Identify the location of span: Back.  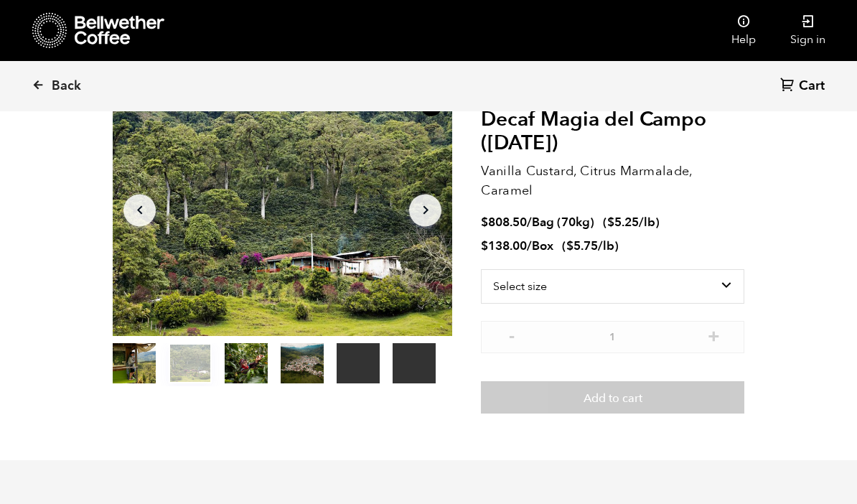
(66, 86).